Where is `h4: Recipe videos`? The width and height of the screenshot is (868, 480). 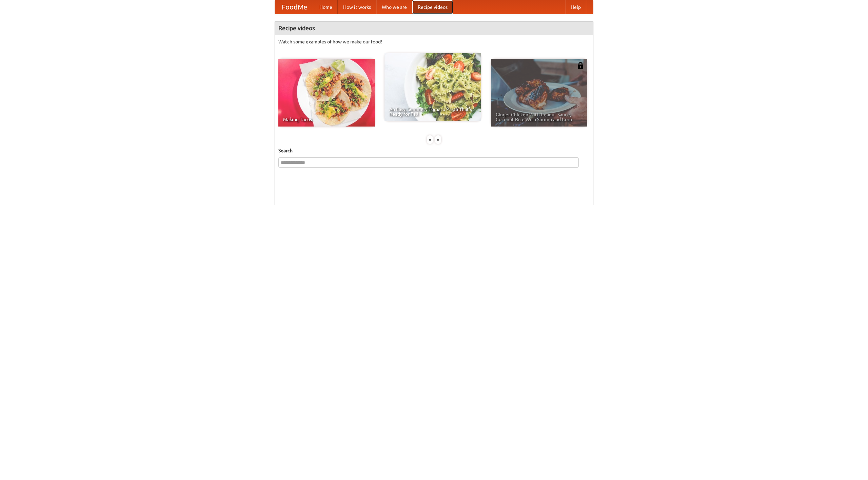
h4: Recipe videos is located at coordinates (434, 28).